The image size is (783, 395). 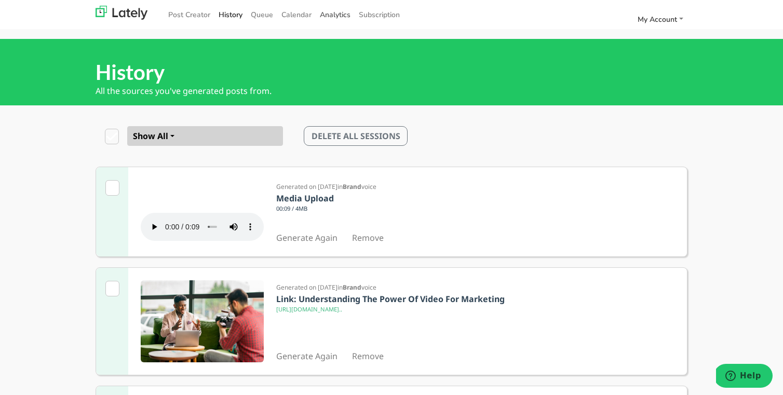 I want to click on a: Analytics, so click(x=335, y=15).